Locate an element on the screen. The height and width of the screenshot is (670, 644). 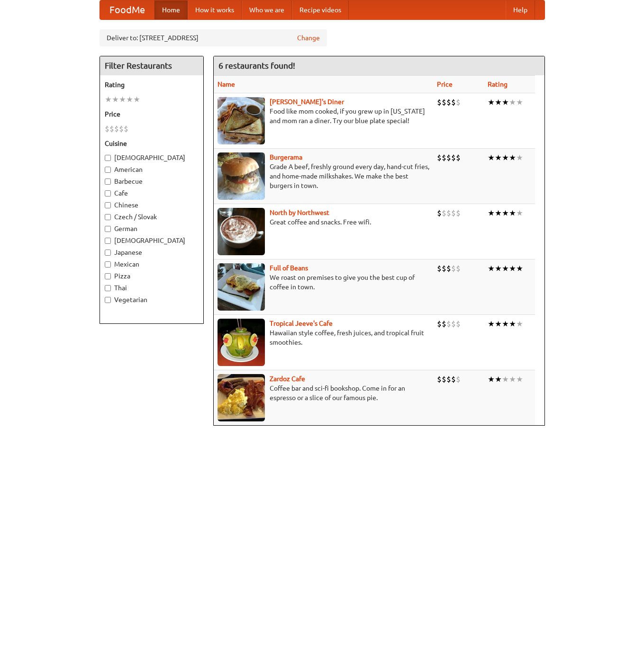
label: Czech / Slovak is located at coordinates (152, 217).